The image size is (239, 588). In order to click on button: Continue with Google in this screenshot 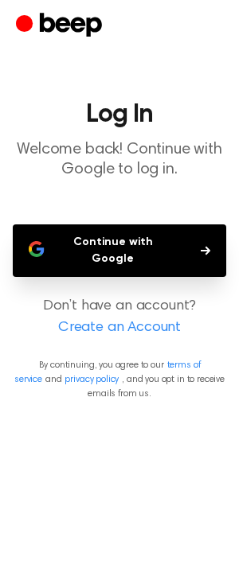, I will do `click(119, 251)`.